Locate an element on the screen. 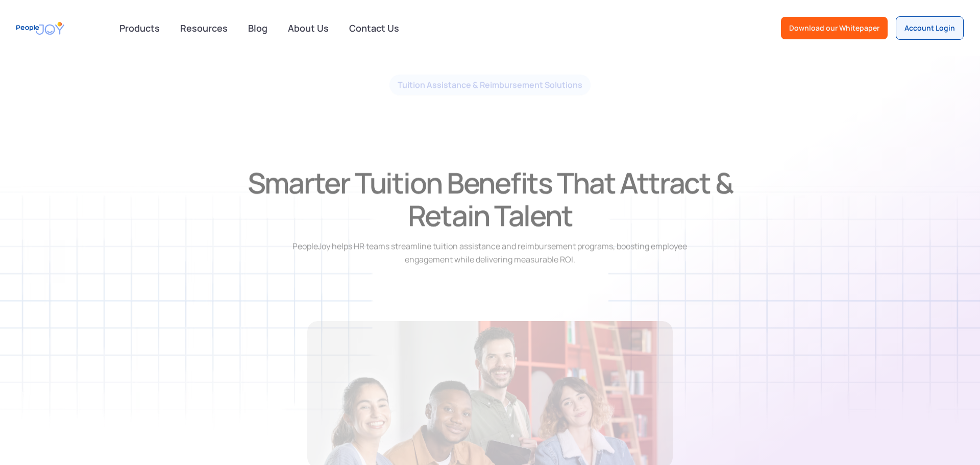  div: PeopleJoy helps HR teams streamline tuition assistance and reimbursement programs, boosting emplo... is located at coordinates (490, 252).